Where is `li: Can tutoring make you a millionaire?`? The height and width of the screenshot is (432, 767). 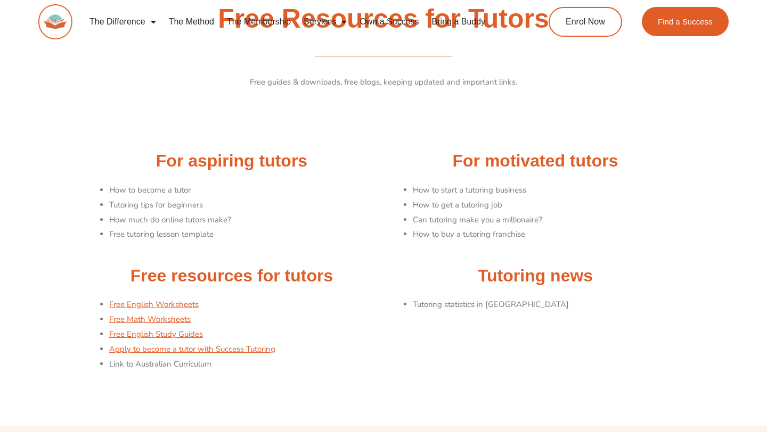
li: Can tutoring make you a millionaire? is located at coordinates (547, 220).